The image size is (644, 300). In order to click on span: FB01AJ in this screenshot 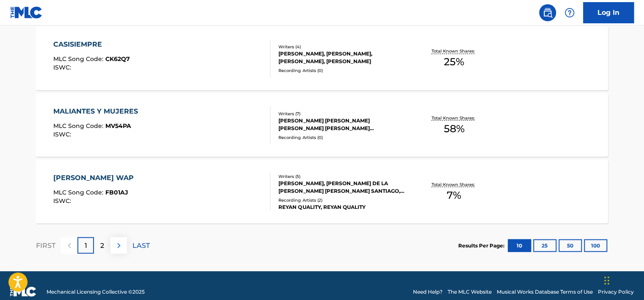, I will do `click(117, 192)`.